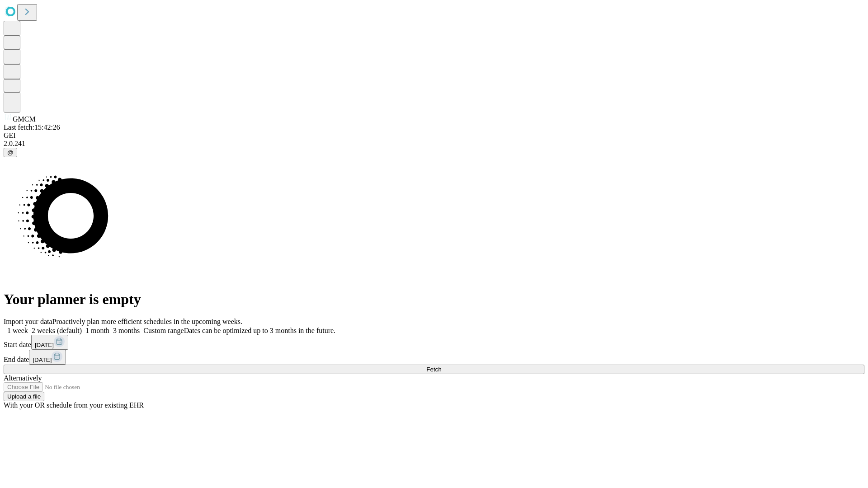 The image size is (868, 488). Describe the element at coordinates (18, 330) in the screenshot. I see `span: 1 week` at that location.